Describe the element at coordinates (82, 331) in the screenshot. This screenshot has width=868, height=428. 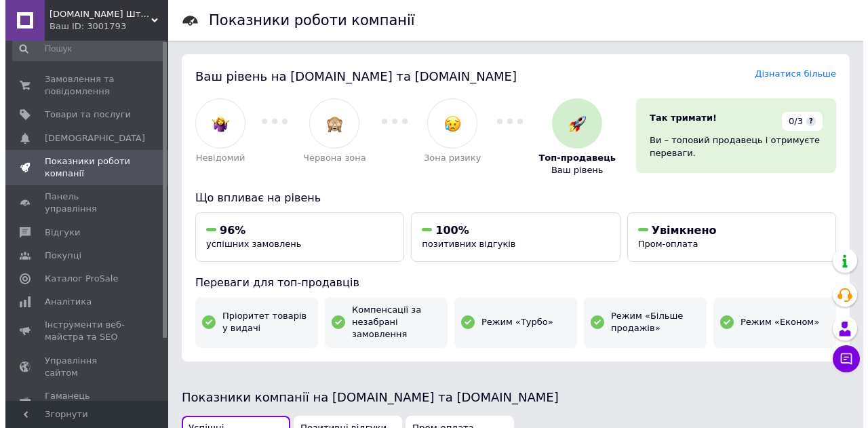
I see `span: Інструменти веб-майстра та SEO` at that location.